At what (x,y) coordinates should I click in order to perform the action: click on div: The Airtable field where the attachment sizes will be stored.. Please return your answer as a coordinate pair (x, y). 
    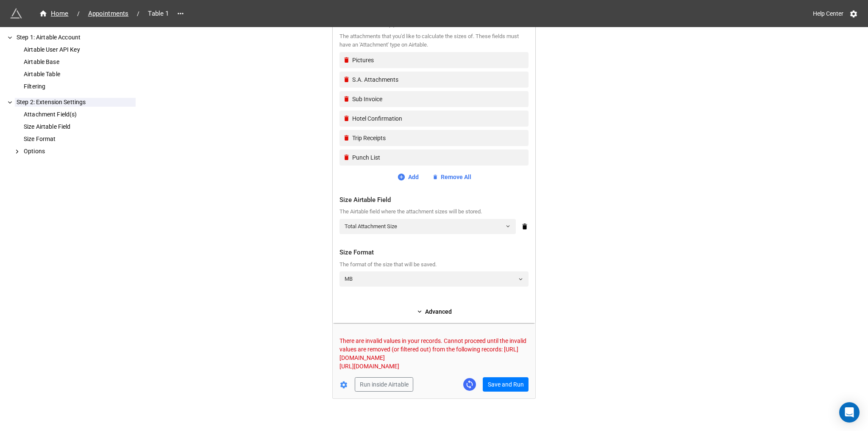
    Looking at the image, I should click on (434, 212).